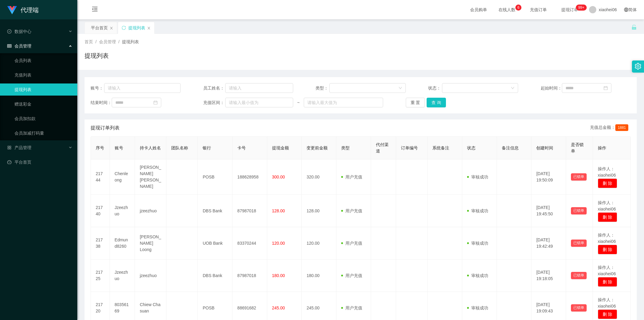 Image resolution: width=644 pixels, height=320 pixels. What do you see at coordinates (119, 148) in the screenshot?
I see `span: 账号` at bounding box center [119, 148].